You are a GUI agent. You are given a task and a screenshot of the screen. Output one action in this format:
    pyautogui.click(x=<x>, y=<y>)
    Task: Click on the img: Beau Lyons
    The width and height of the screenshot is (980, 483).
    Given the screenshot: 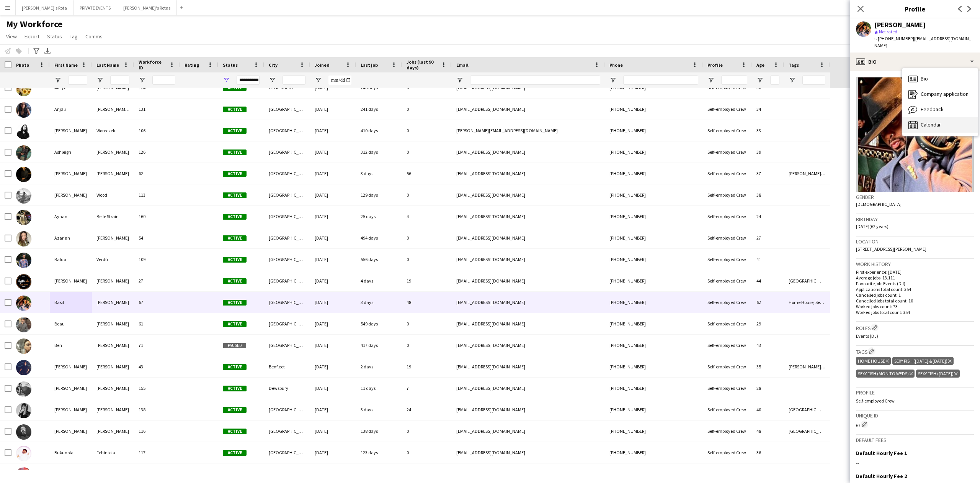 What is the action you would take?
    pyautogui.click(x=24, y=324)
    